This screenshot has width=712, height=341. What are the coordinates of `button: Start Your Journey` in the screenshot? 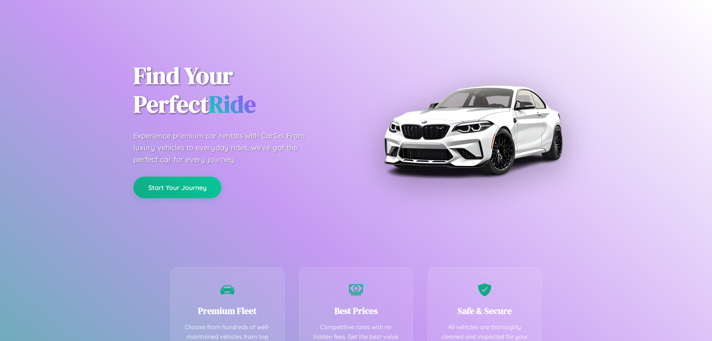 It's located at (177, 187).